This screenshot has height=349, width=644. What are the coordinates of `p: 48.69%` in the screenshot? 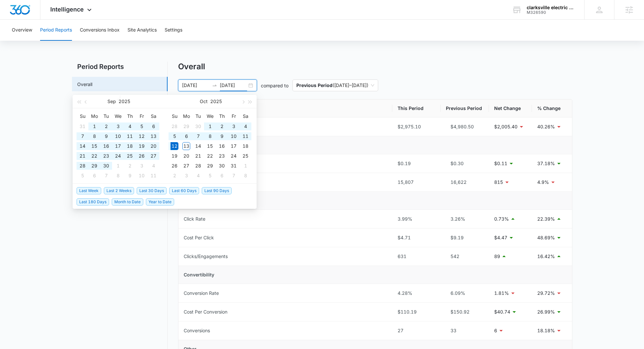 It's located at (546, 238).